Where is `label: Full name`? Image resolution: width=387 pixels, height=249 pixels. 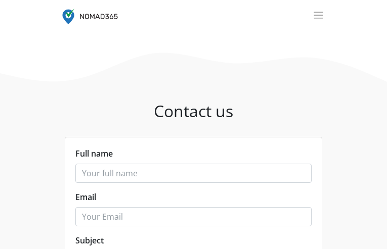
label: Full name is located at coordinates (94, 154).